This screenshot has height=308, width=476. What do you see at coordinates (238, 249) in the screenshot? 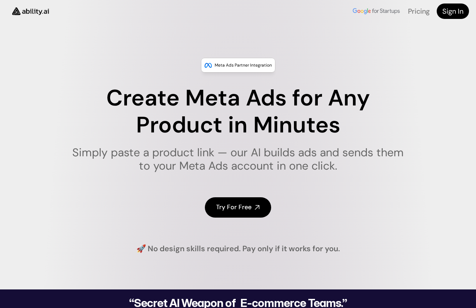
I see `h4: 🚀 No design skills required. Pay only if it works for you.` at bounding box center [238, 249].